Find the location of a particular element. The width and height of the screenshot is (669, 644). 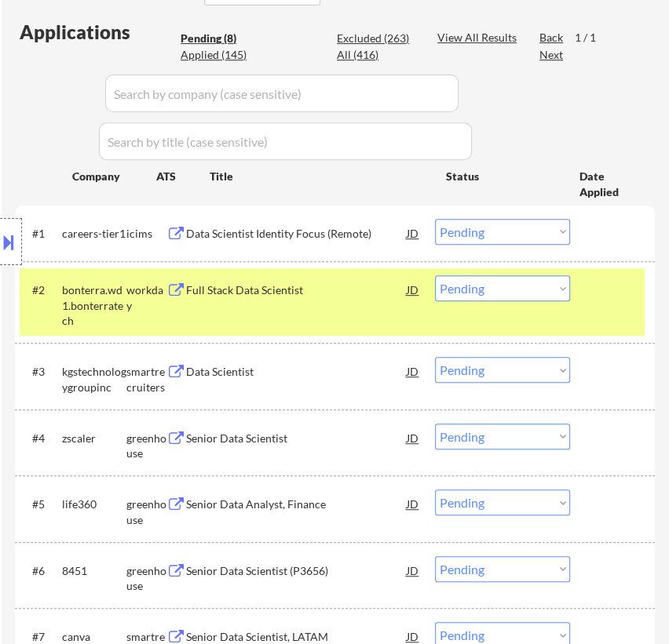

div: Senior Data Scientist is located at coordinates (296, 439).